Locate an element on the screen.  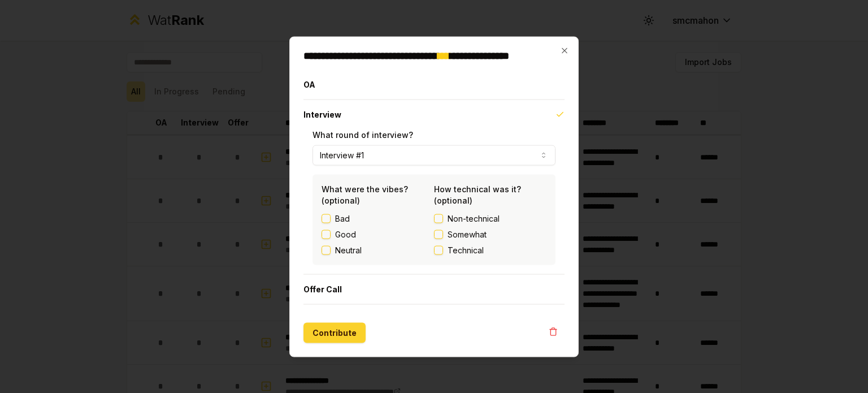
span: Non-technical is located at coordinates (473, 218).